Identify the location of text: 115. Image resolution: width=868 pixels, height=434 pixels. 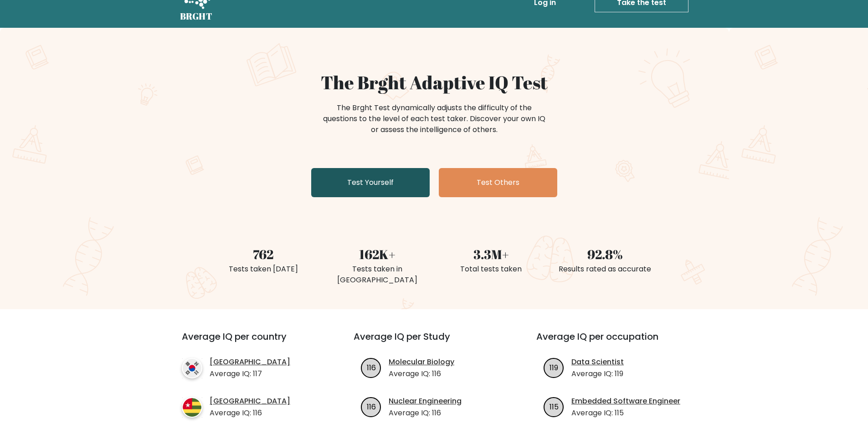
(554, 406).